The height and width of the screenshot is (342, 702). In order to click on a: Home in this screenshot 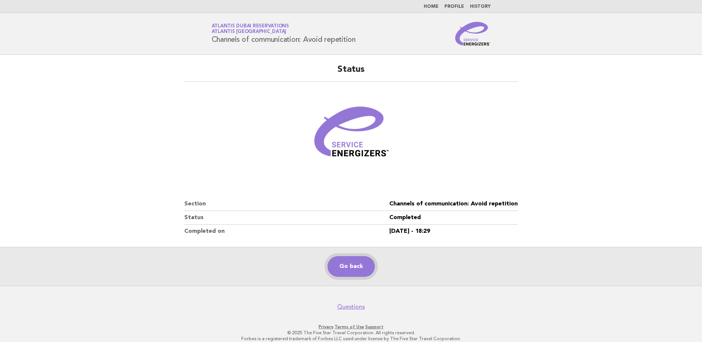, I will do `click(431, 7)`.